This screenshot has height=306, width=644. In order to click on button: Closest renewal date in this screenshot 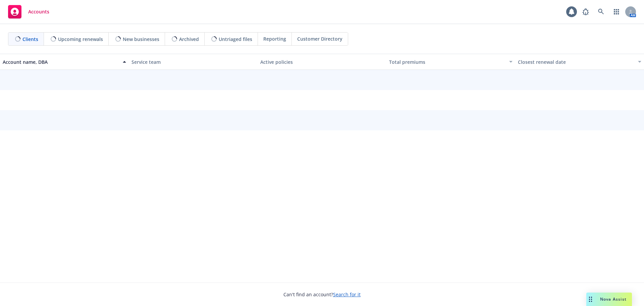, I will do `click(580, 62)`.